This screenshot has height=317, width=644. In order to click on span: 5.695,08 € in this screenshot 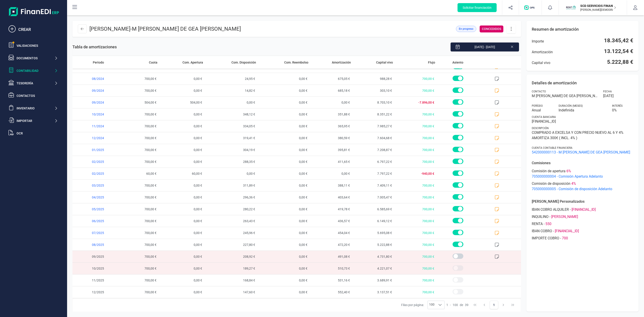, I will do `click(374, 233)`.